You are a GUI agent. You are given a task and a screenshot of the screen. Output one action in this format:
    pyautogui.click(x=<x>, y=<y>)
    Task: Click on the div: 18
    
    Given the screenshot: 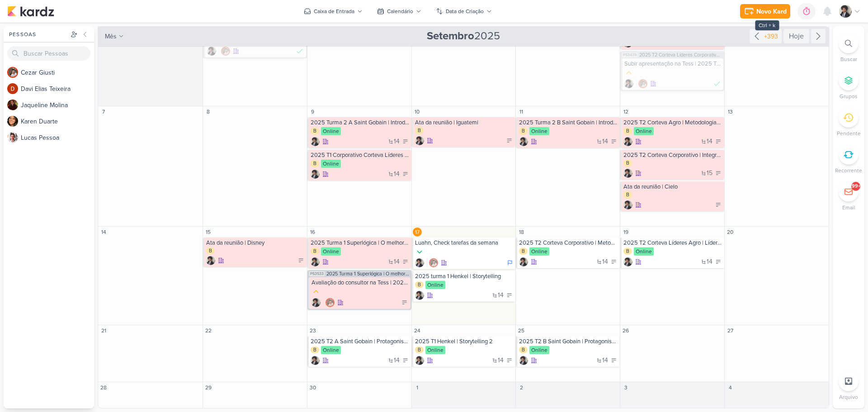 What is the action you would take?
    pyautogui.click(x=521, y=232)
    